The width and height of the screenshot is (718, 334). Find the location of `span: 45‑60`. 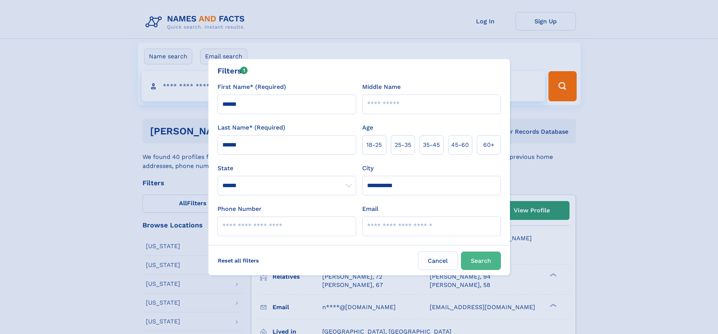

span: 45‑60 is located at coordinates (460, 145).